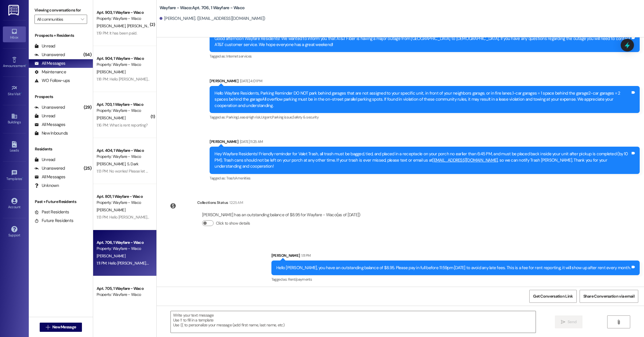 Image resolution: width=644 pixels, height=337 pixels. What do you see at coordinates (123, 197) in the screenshot?
I see `div: Apt. 801, 1 Wayfare - Waco` at bounding box center [123, 197].